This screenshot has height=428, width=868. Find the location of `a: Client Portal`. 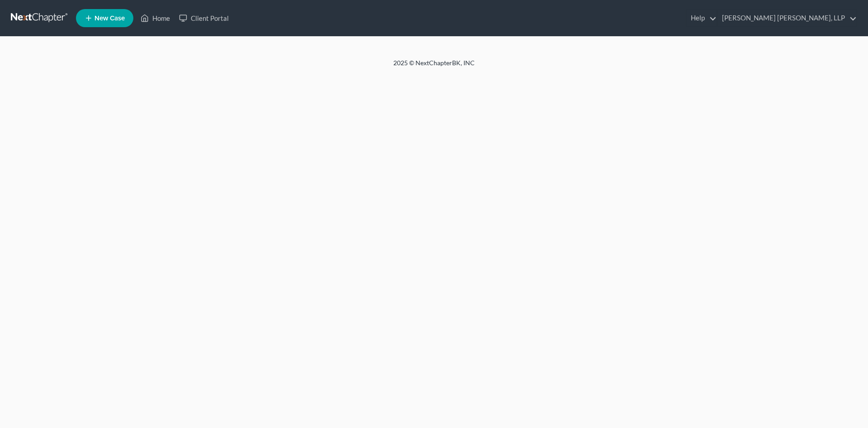

a: Client Portal is located at coordinates (204, 18).